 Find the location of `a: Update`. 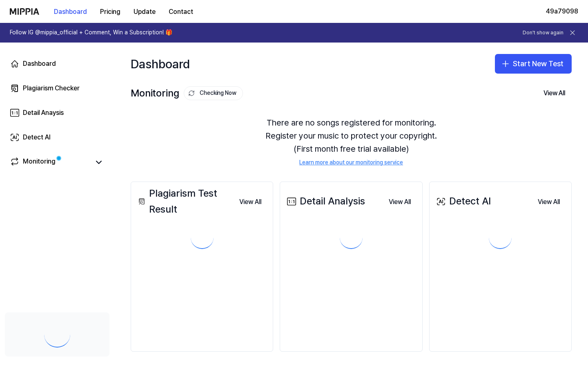

a: Update is located at coordinates (145, 11).